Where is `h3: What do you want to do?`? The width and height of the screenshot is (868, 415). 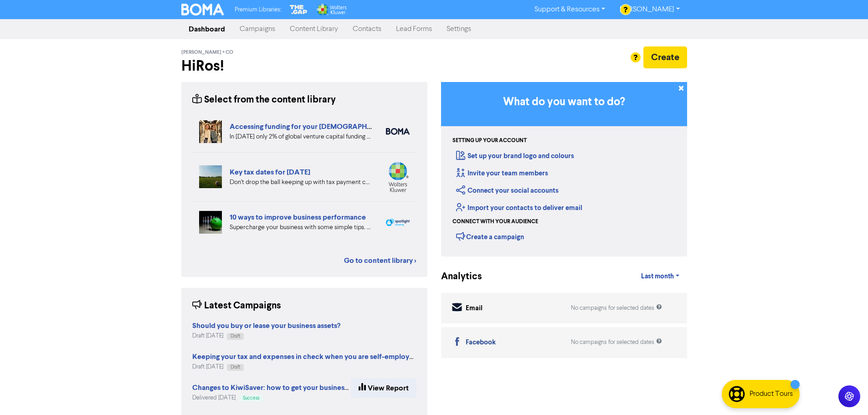 h3: What do you want to do? is located at coordinates (564, 102).